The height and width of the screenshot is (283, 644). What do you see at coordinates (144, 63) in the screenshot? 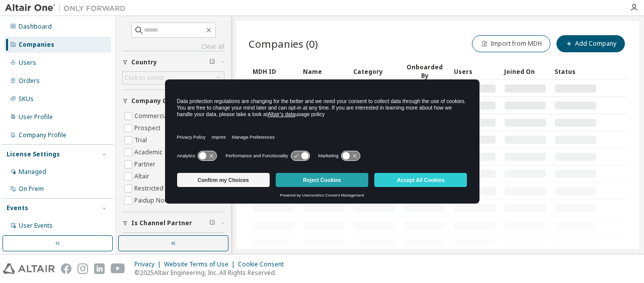
I see `span: Country` at bounding box center [144, 63].